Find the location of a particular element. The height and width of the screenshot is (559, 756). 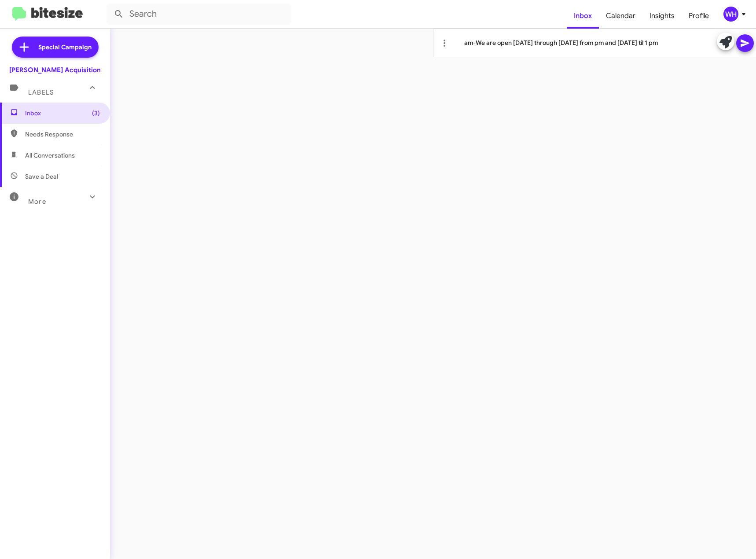

span: Special Campaign is located at coordinates (64, 47).